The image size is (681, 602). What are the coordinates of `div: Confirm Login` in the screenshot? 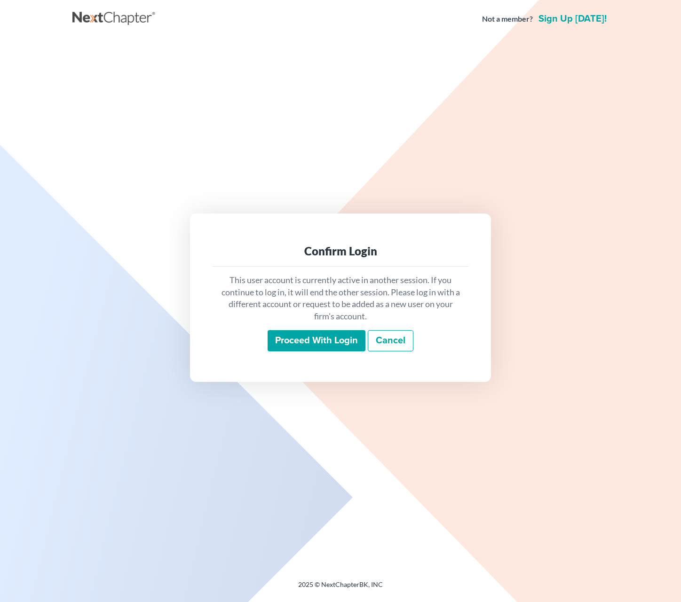 It's located at (340, 251).